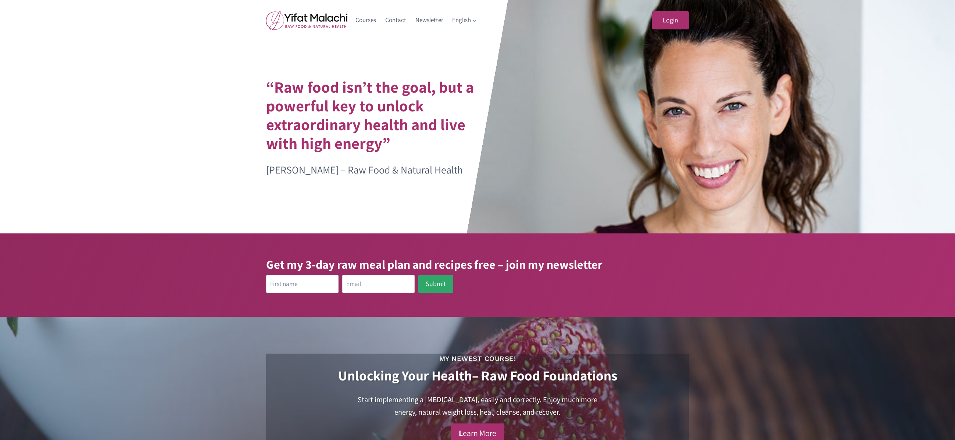 The width and height of the screenshot is (955, 440). Describe the element at coordinates (379, 115) in the screenshot. I see `h1: “Raw food isn’t the goal, but a powerful key to unlock extraordinary health and live with high en...` at that location.